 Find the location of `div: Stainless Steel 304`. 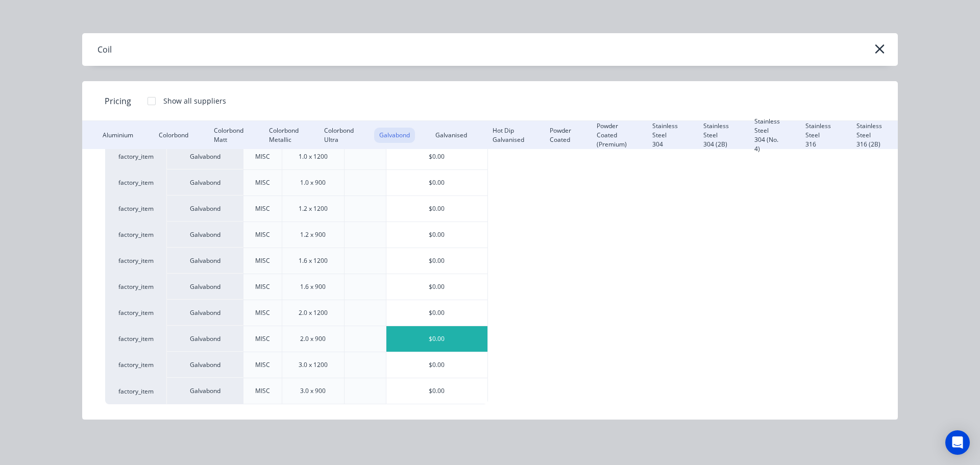

div: Stainless Steel 304 is located at coordinates (665, 135).